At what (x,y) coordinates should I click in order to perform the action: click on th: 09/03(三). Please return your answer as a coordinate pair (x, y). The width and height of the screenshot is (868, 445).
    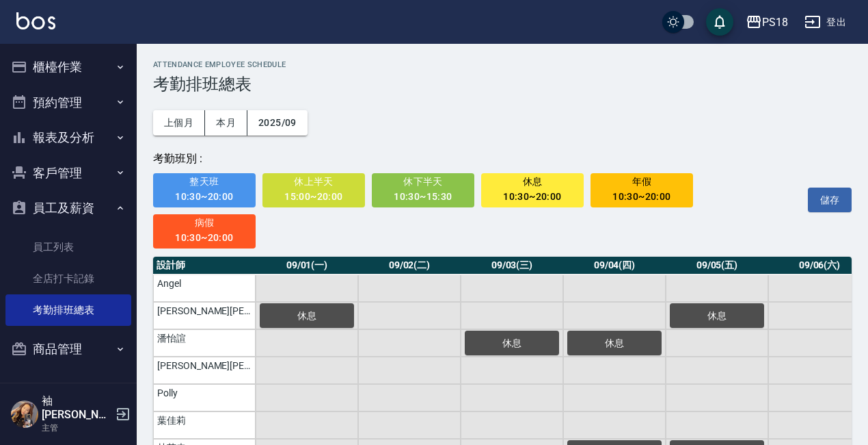
    Looking at the image, I should click on (511, 265).